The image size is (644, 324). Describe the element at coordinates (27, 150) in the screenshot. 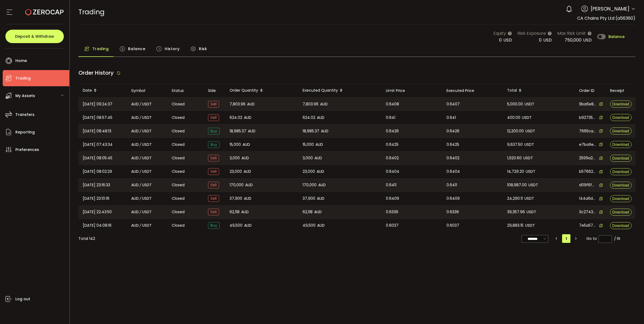

I see `span: Preferences` at that location.